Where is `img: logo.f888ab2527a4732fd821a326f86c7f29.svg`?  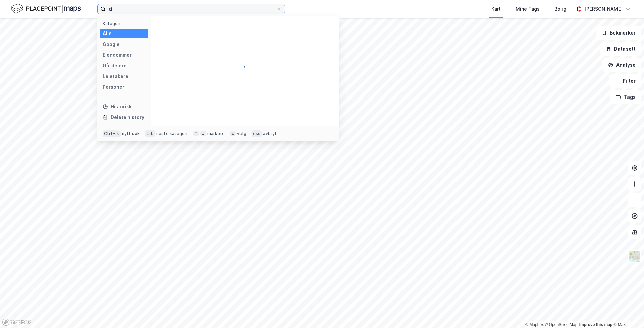
img: logo.f888ab2527a4732fd821a326f86c7f29.svg is located at coordinates (46, 9).